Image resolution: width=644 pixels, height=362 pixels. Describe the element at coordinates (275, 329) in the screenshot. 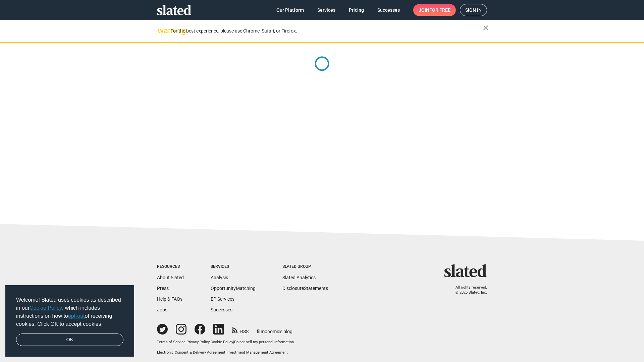

I see `a: filmonomics blog` at that location.